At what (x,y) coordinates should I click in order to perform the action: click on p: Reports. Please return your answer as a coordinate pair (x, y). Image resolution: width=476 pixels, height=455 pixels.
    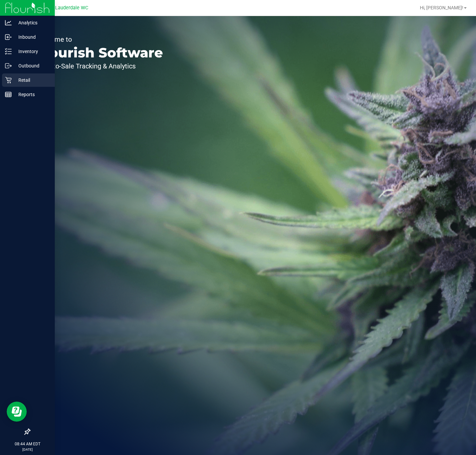
    Looking at the image, I should click on (31, 95).